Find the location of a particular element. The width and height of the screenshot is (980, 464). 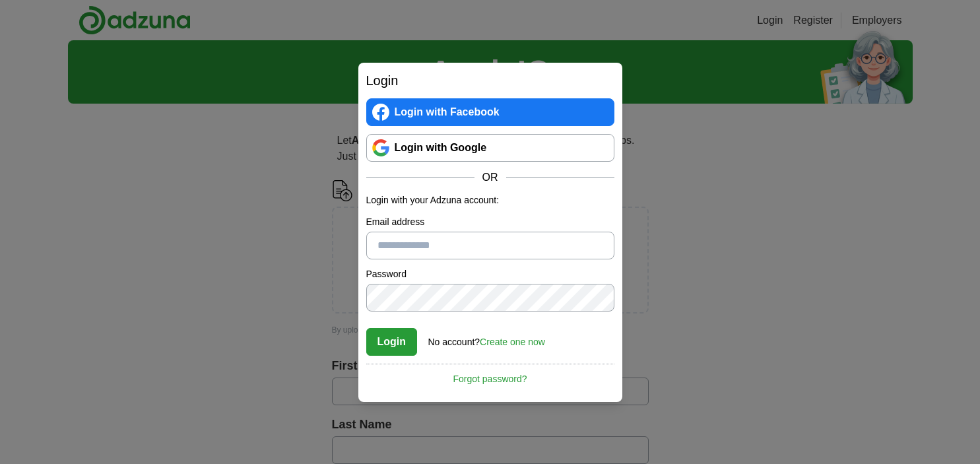

a: Create one now is located at coordinates (512, 341).